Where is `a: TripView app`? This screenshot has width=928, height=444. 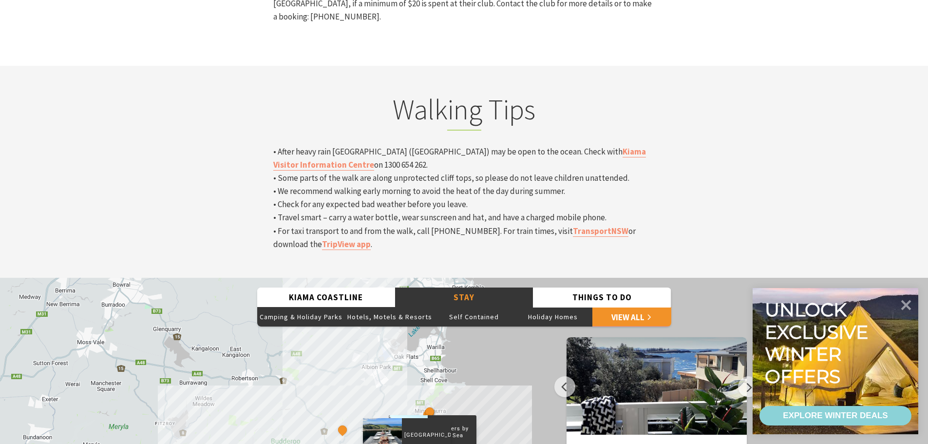
a: TripView app is located at coordinates (346, 244).